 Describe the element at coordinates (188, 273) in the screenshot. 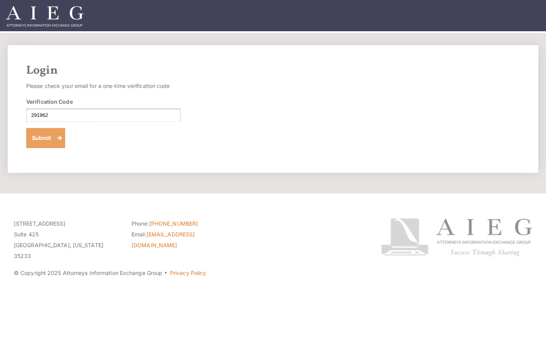

I see `a: Privacy Policy` at that location.